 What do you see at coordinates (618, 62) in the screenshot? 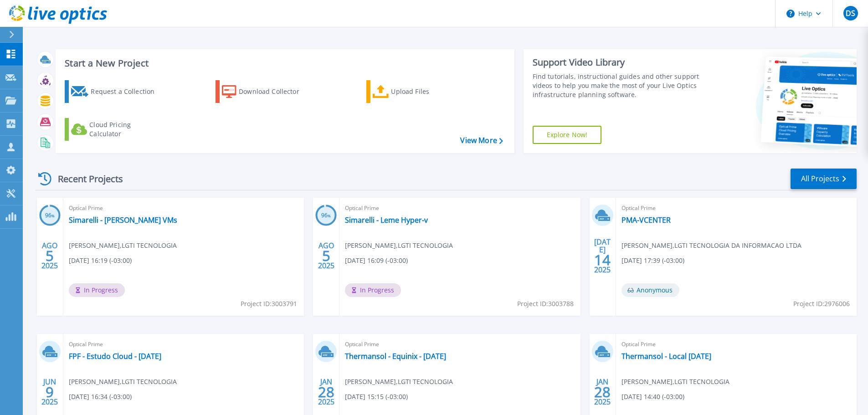
I see `div: Support Video Library` at bounding box center [618, 62].